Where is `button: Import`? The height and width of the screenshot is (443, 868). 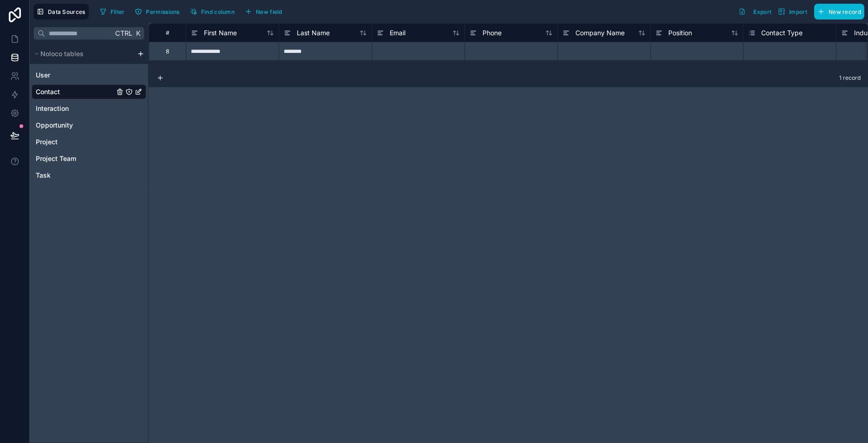
button: Import is located at coordinates (793, 12).